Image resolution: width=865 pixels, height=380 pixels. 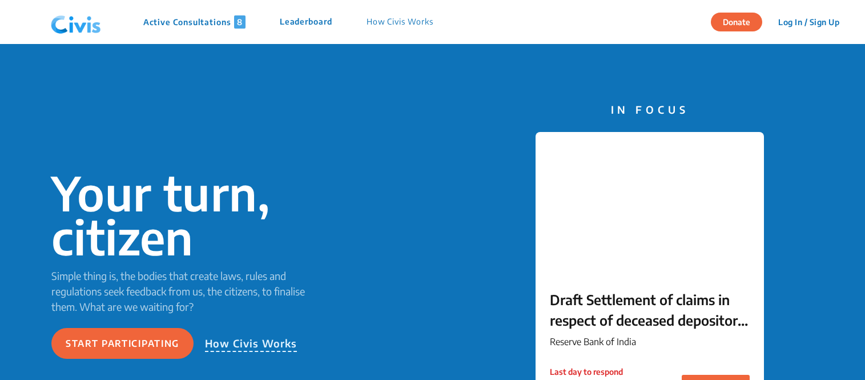 What do you see at coordinates (194, 22) in the screenshot?
I see `p: Active Consultations` at bounding box center [194, 22].